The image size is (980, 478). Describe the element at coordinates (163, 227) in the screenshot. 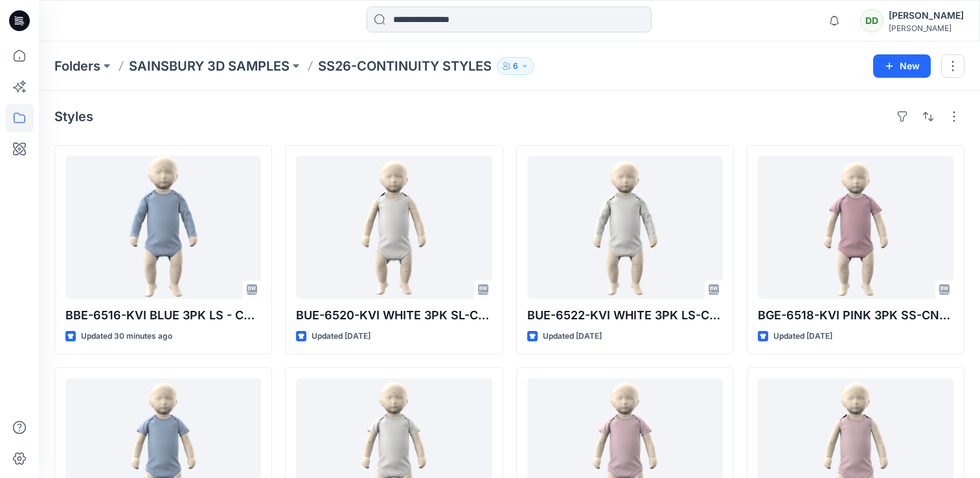

I see `a: BBE-6516-KVI BLUE 3PK LS - CNTY BLUE 3PK LS BODYSUITS` at that location.